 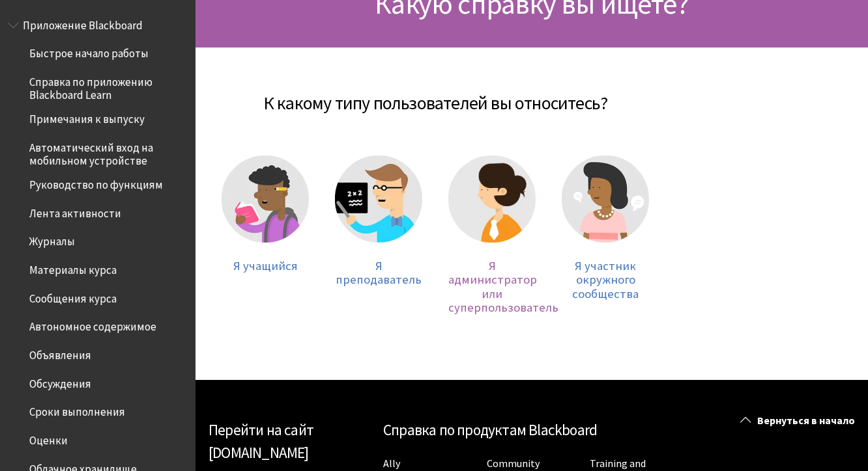 What do you see at coordinates (606, 235) in the screenshot?
I see `a: Участник сообщества Я участник окружного сообщества` at bounding box center [606, 235].